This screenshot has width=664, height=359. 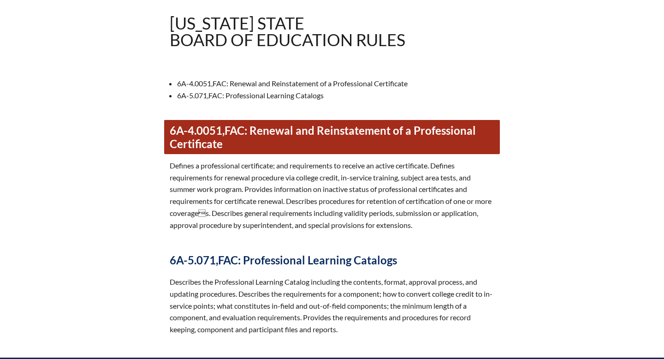 I want to click on li: 6A-5.071, : Professional Learning Catalogs, so click(x=336, y=95).